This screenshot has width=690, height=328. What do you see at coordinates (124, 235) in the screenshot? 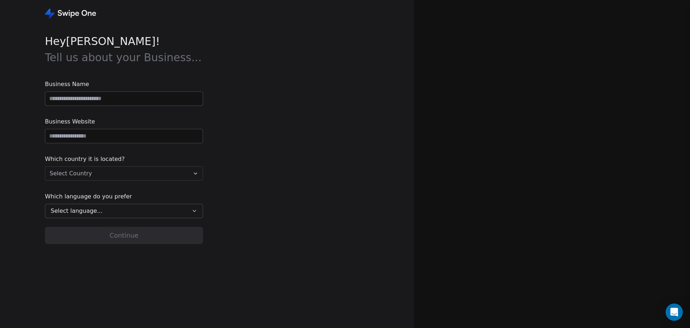
I see `button: Continue` at bounding box center [124, 235].